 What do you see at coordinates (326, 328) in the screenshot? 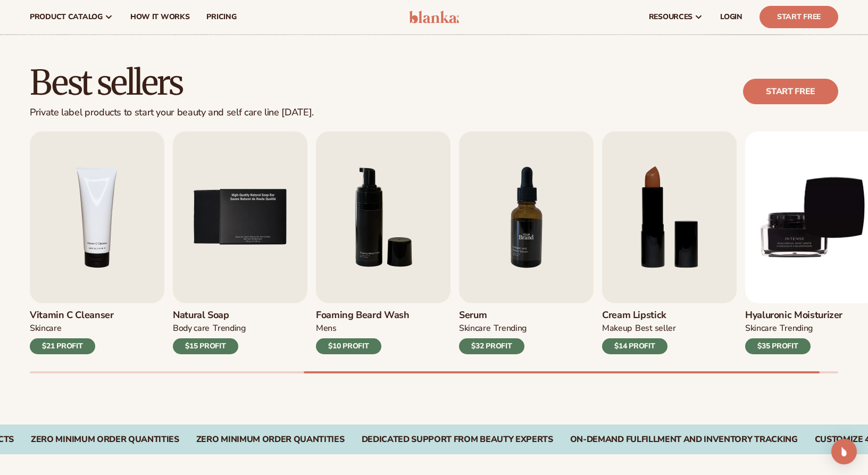
I see `div: mens` at bounding box center [326, 328].